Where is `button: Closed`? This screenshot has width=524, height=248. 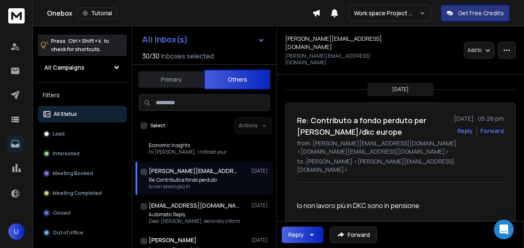
button: Closed is located at coordinates (82, 213).